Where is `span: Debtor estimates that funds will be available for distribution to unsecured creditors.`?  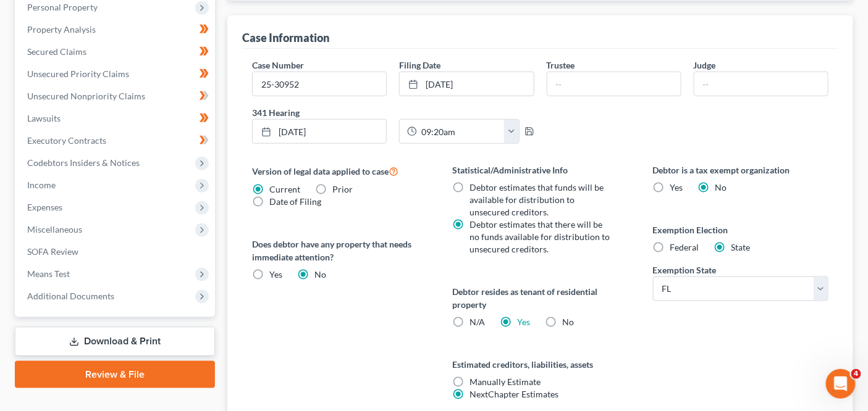 span: Debtor estimates that funds will be available for distribution to unsecured creditors. is located at coordinates (536, 199).